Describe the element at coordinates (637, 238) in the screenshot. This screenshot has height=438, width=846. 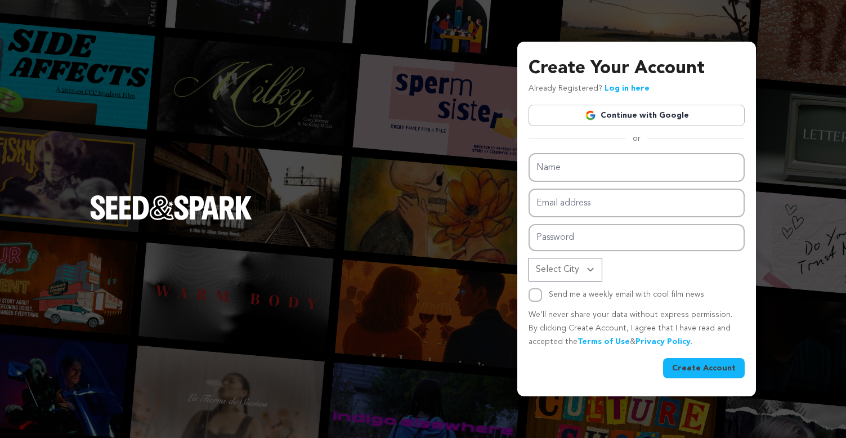
I see `input: Password` at that location.